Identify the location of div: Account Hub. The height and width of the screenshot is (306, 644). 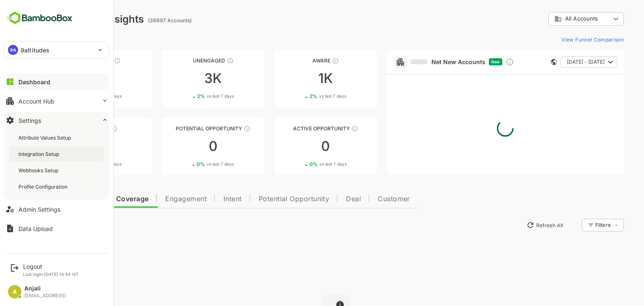
(36, 101).